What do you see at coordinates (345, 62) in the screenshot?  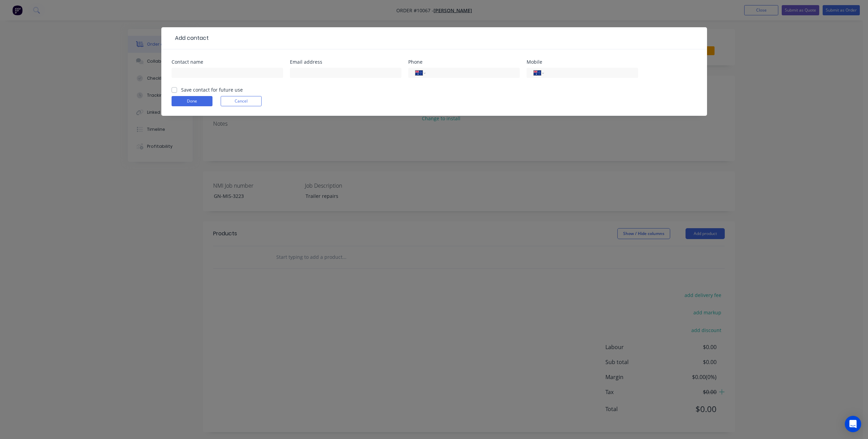 I see `div: Email address` at bounding box center [345, 62].